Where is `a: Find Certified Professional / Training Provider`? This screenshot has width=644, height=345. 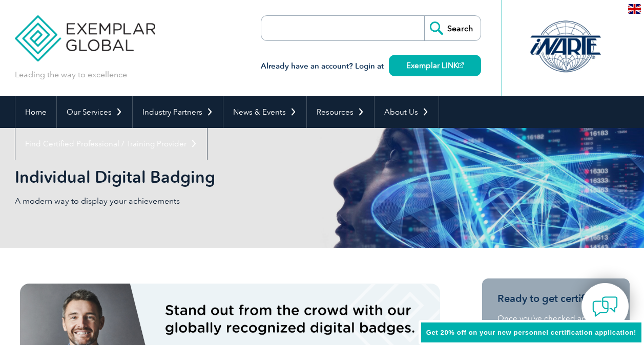 a: Find Certified Professional / Training Provider is located at coordinates (111, 144).